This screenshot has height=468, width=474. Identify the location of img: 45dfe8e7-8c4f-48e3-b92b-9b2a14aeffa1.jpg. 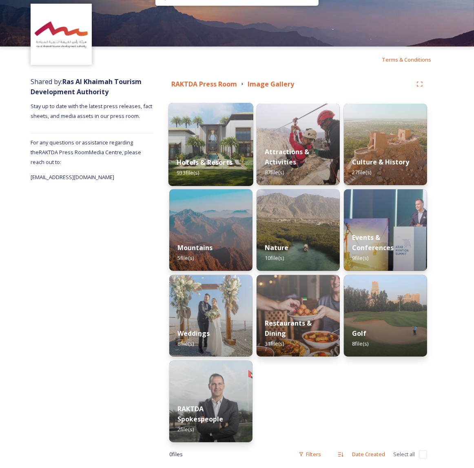
(386, 144).